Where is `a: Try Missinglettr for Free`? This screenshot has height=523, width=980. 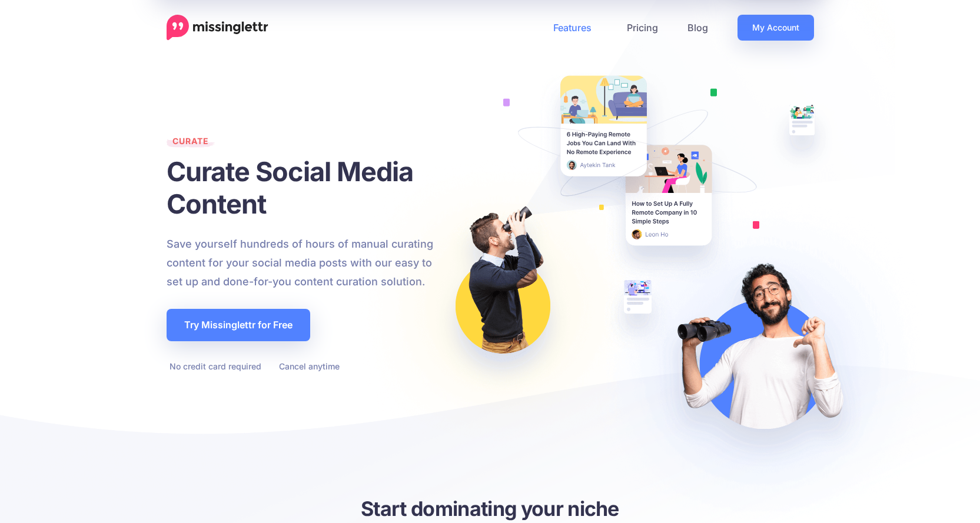 a: Try Missinglettr for Free is located at coordinates (238, 325).